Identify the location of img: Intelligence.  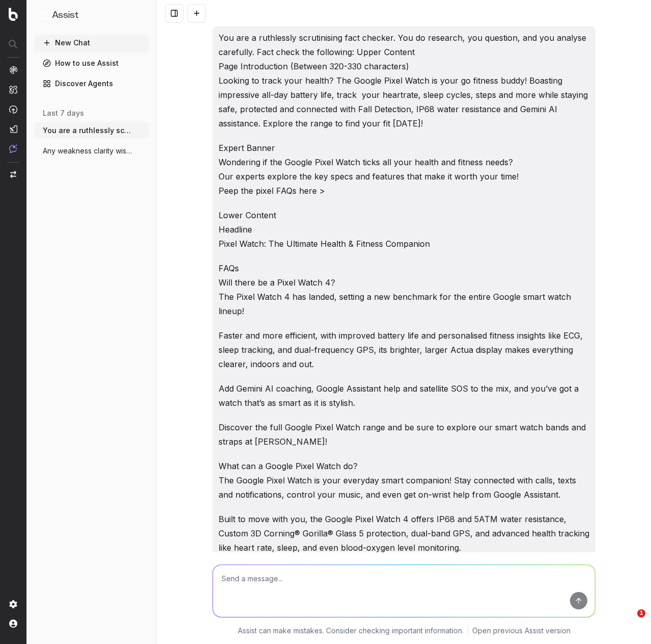
(13, 90).